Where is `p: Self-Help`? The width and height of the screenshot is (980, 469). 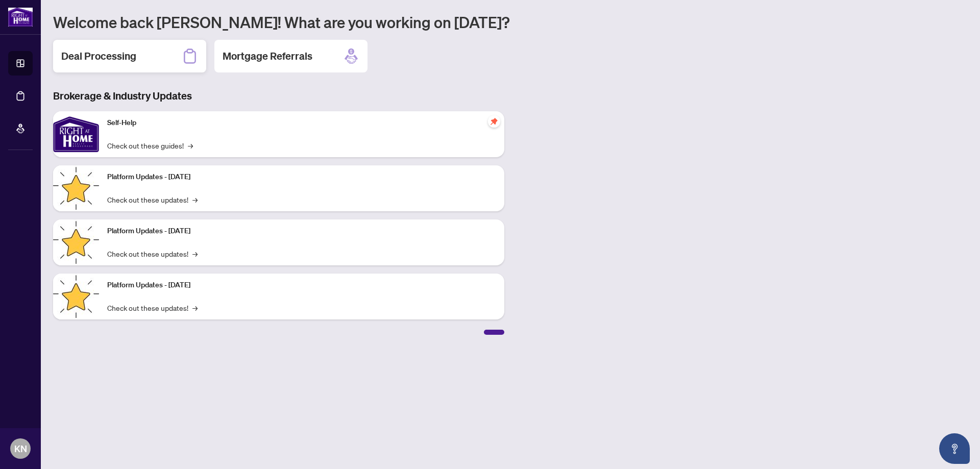
p: Self-Help is located at coordinates (302, 123).